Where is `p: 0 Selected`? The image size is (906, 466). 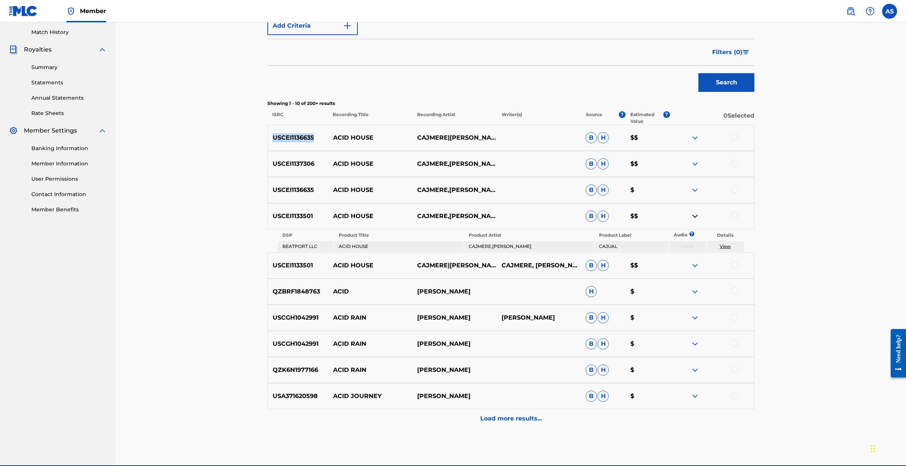 p: 0 Selected is located at coordinates (712, 118).